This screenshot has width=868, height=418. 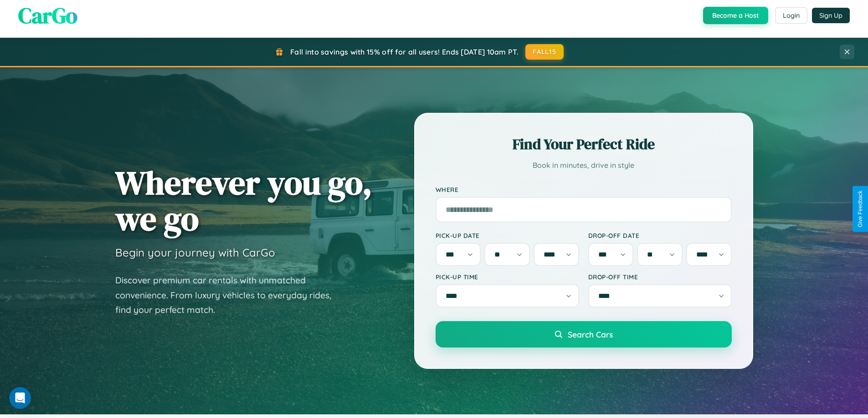 I want to click on label: Pick-up Time, so click(x=507, y=277).